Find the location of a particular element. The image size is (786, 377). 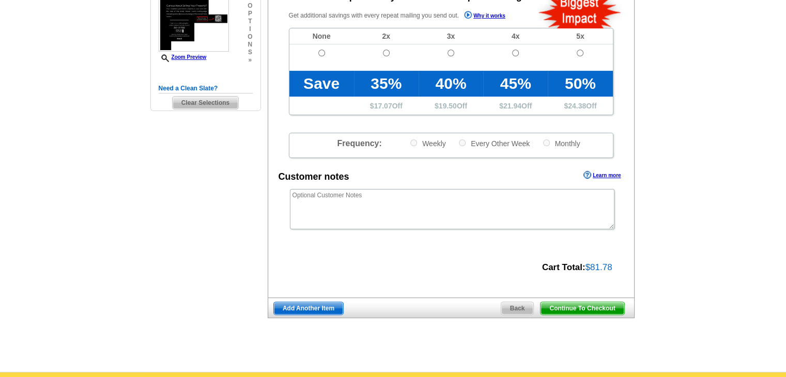

div: Customer notes is located at coordinates (314, 177).